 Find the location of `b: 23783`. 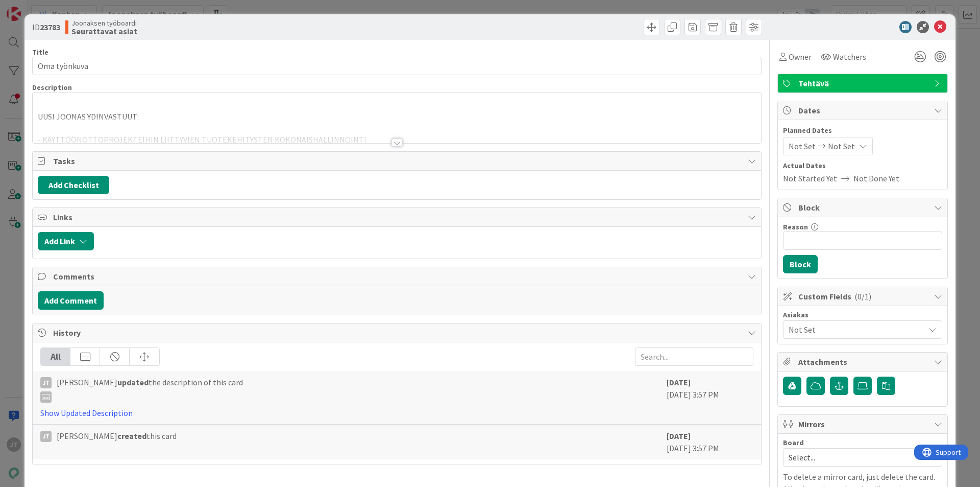

b: 23783 is located at coordinates (50, 27).